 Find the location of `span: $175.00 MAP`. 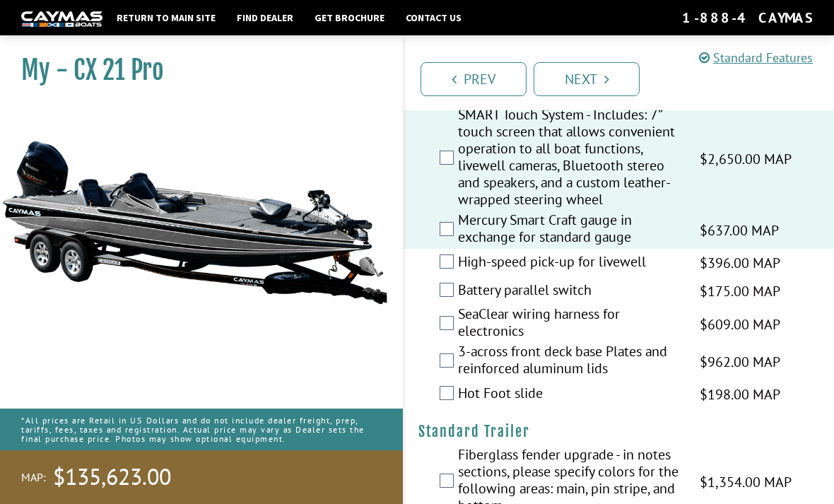

span: $175.00 MAP is located at coordinates (740, 291).